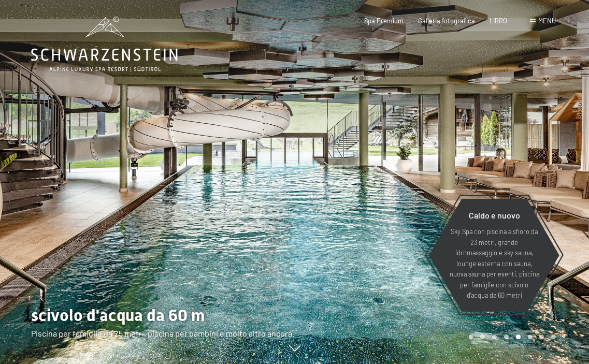 This screenshot has width=589, height=364. What do you see at coordinates (446, 21) in the screenshot?
I see `a: Galleria fotografica` at bounding box center [446, 21].